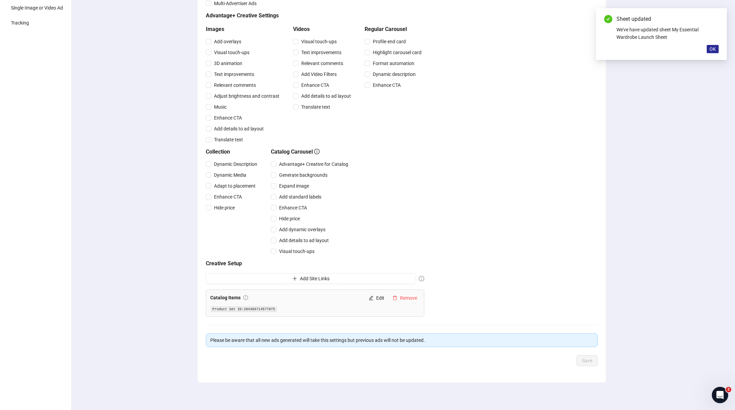  Describe the element at coordinates (405, 298) in the screenshot. I see `button: Remove` at that location.